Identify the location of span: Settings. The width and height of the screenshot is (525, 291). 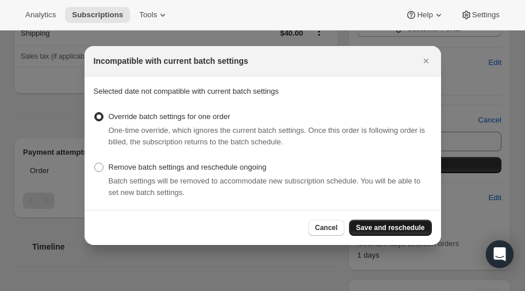
(486, 15).